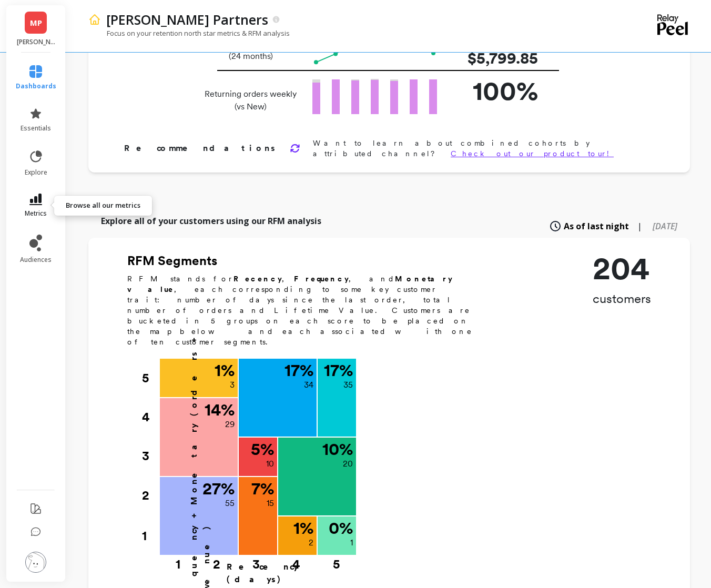 This screenshot has height=588, width=711. I want to click on img: header icon, so click(95, 19).